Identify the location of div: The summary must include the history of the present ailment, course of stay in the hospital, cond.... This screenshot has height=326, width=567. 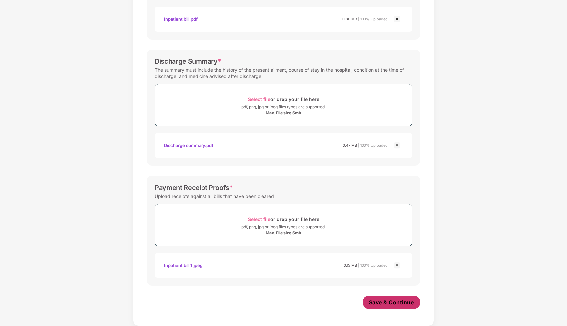
(283, 73).